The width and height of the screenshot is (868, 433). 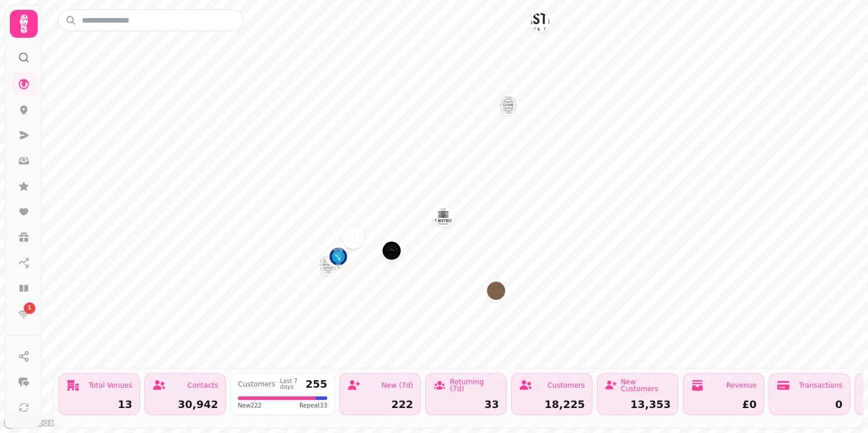 What do you see at coordinates (724, 405) in the screenshot?
I see `div: £0` at bounding box center [724, 405].